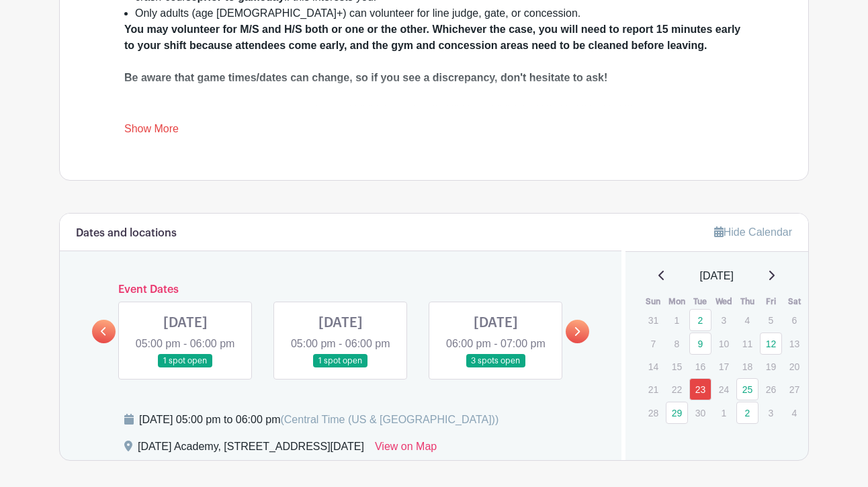 The width and height of the screenshot is (868, 487). What do you see at coordinates (753, 232) in the screenshot?
I see `a: Hide Calendar` at bounding box center [753, 232].